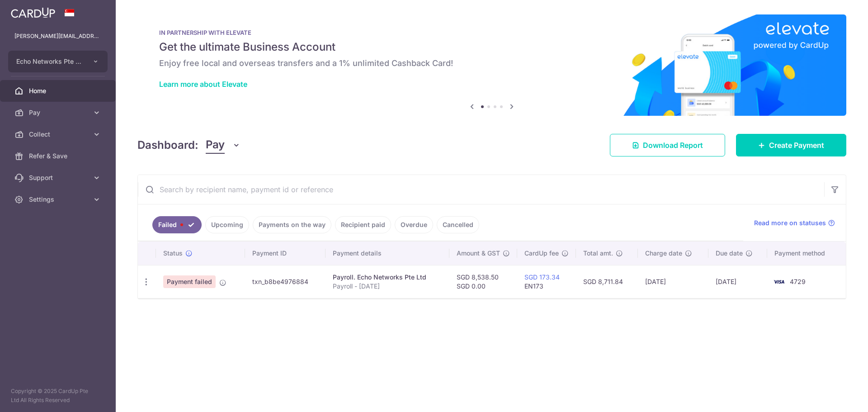 The width and height of the screenshot is (868, 412). What do you see at coordinates (541, 277) in the screenshot?
I see `a: SGD 173.34` at bounding box center [541, 277].